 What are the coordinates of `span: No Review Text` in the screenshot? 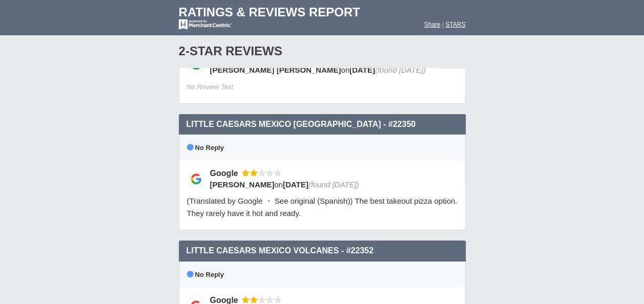 It's located at (210, 87).